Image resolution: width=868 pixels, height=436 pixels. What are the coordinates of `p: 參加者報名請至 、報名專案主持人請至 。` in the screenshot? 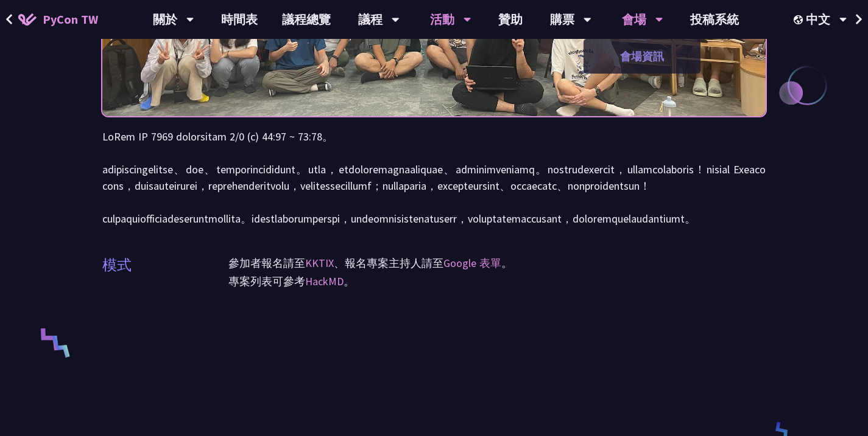 It's located at (497, 264).